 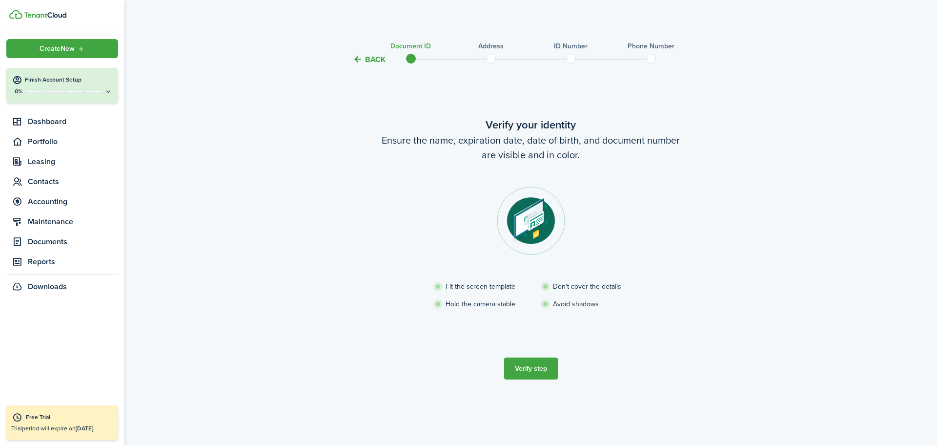 I want to click on span: Create New, so click(x=57, y=49).